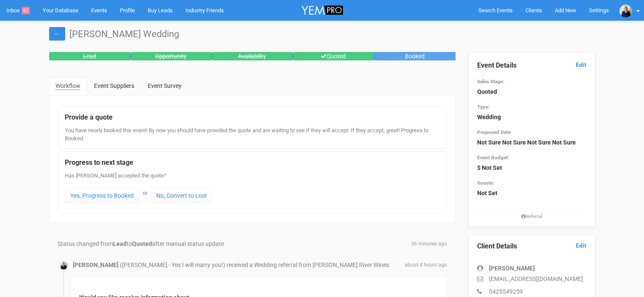 This screenshot has height=297, width=644. What do you see at coordinates (495, 11) in the screenshot?
I see `span: Search Events` at bounding box center [495, 11].